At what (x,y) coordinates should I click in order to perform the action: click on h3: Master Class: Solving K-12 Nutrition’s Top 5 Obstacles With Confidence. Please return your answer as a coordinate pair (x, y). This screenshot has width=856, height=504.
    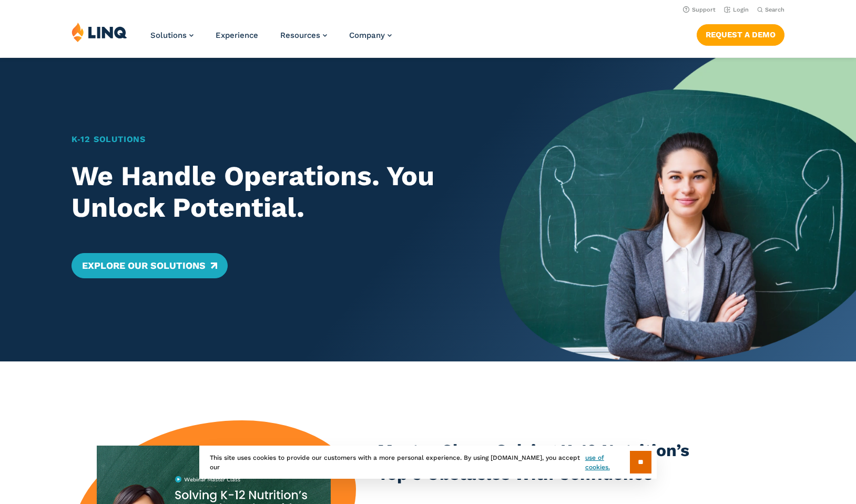
    Looking at the image, I should click on (550, 462).